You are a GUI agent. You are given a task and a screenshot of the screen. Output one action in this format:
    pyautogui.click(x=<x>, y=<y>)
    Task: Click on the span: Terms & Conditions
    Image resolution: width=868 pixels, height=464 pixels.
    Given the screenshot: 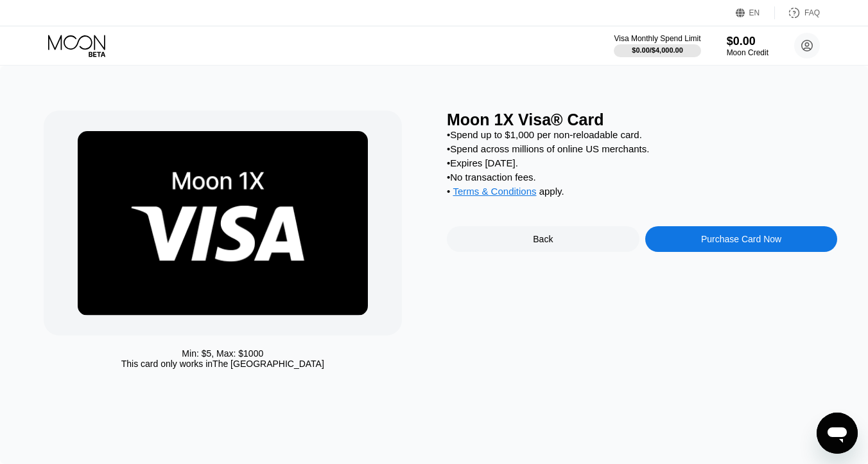 What is the action you would take?
    pyautogui.click(x=494, y=191)
    